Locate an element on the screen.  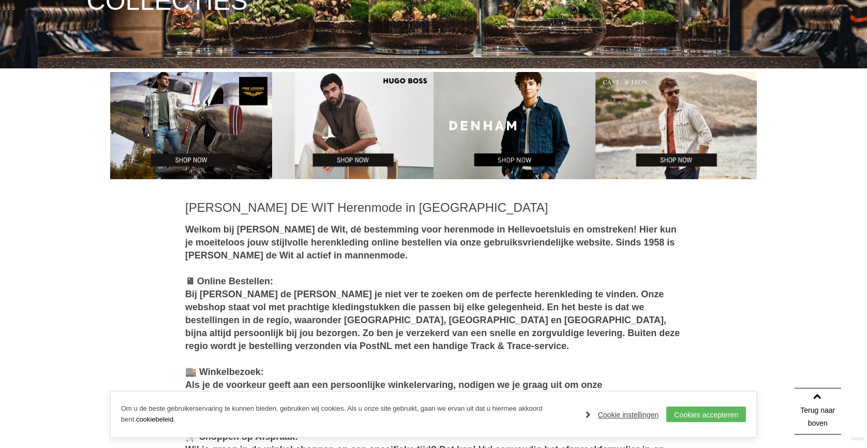
a: Cookies accepteren is located at coordinates (706, 414).